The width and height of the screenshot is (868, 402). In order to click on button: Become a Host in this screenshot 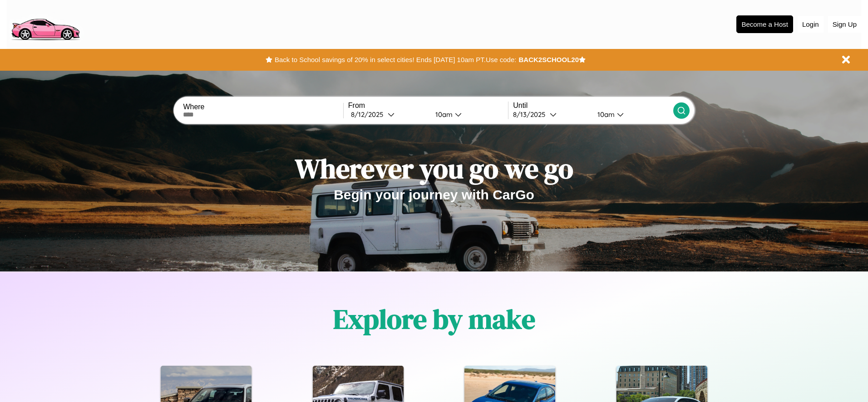, I will do `click(764, 24)`.